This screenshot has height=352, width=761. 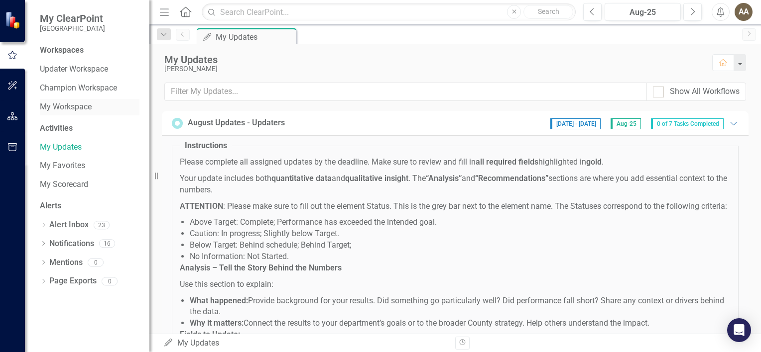 I want to click on legend: Instructions, so click(x=206, y=146).